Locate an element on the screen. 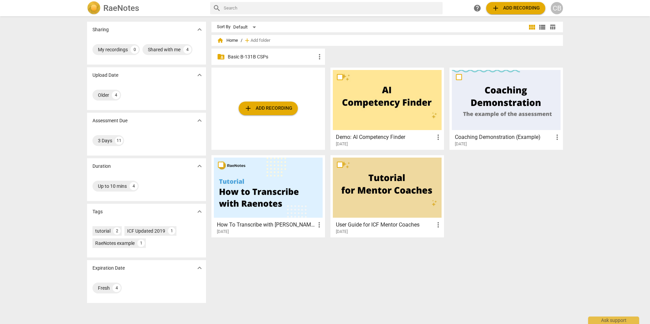 This screenshot has height=324, width=650. div: 2 is located at coordinates (117, 231).